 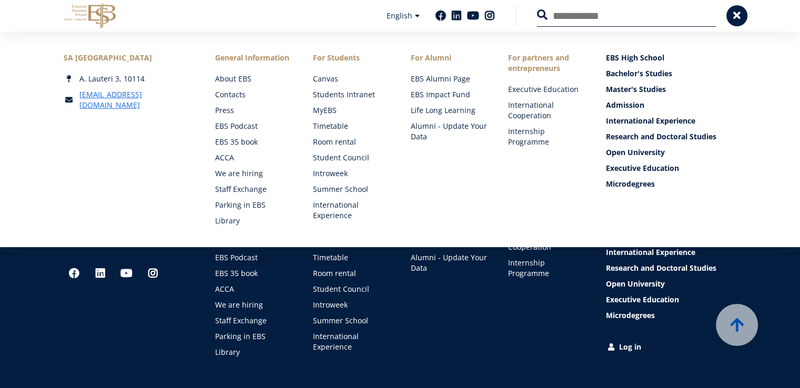 I want to click on span: For partners and entrepreneurs, so click(x=546, y=63).